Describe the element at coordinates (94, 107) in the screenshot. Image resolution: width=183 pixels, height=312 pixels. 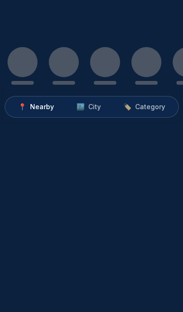
I see `span: City` at that location.